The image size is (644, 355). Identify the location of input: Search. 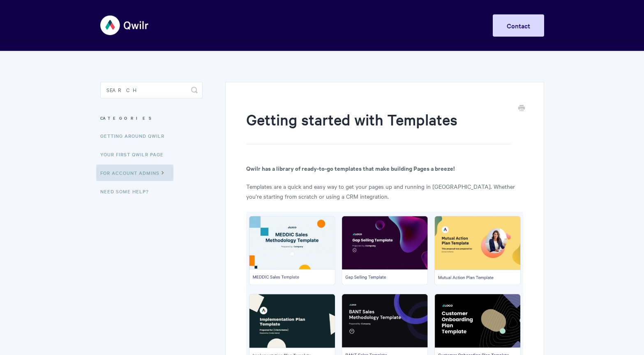
(152, 90).